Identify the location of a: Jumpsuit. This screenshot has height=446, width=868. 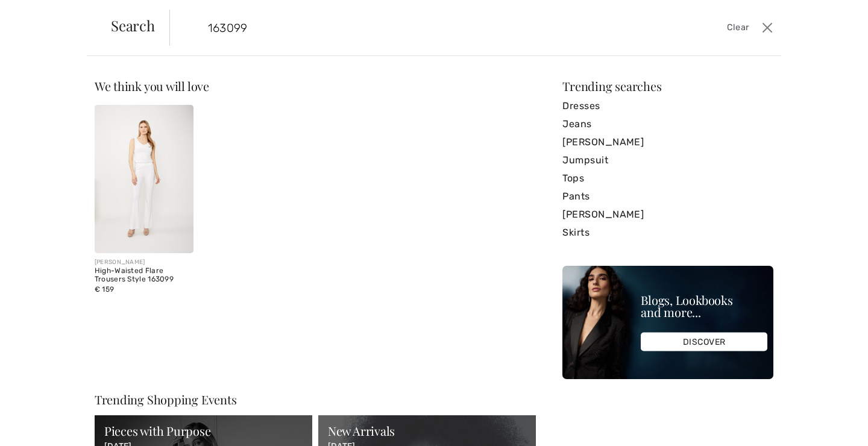
(668, 160).